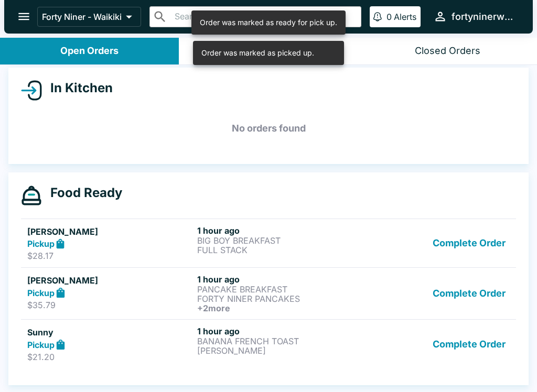 This screenshot has width=537, height=392. What do you see at coordinates (81, 17) in the screenshot?
I see `p: Forty Niner - Waikiki` at bounding box center [81, 17].